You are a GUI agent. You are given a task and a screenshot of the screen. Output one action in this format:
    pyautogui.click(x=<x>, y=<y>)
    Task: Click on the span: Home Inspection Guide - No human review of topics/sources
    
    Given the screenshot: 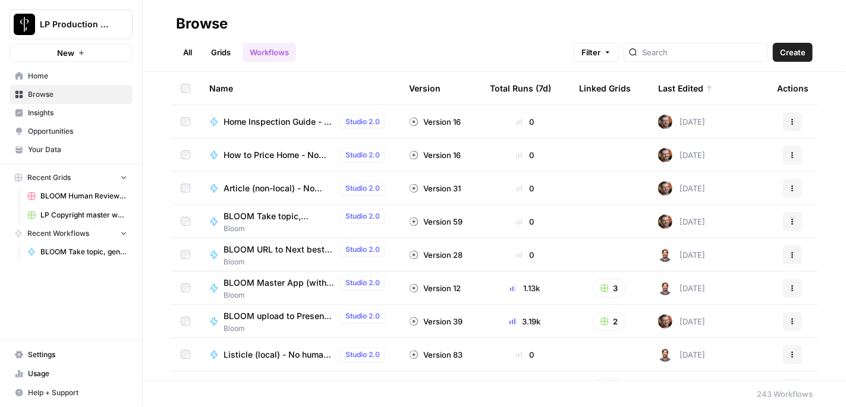 What is the action you would take?
    pyautogui.click(x=279, y=122)
    